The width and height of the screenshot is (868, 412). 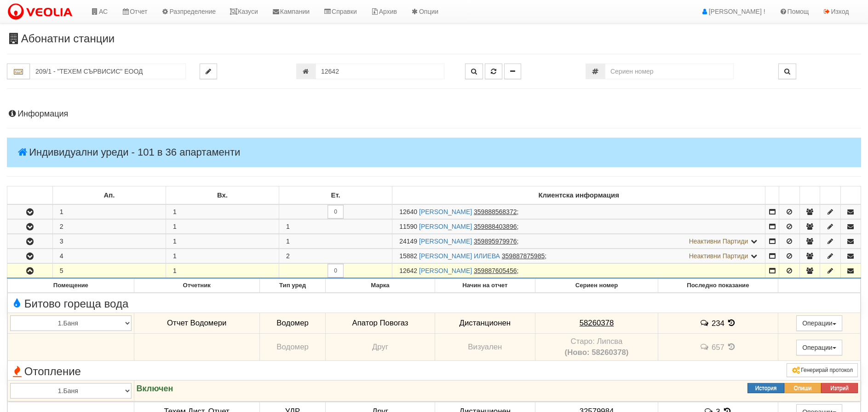 What do you see at coordinates (669, 72) in the screenshot?
I see `input: Сериен номер` at bounding box center [669, 72].